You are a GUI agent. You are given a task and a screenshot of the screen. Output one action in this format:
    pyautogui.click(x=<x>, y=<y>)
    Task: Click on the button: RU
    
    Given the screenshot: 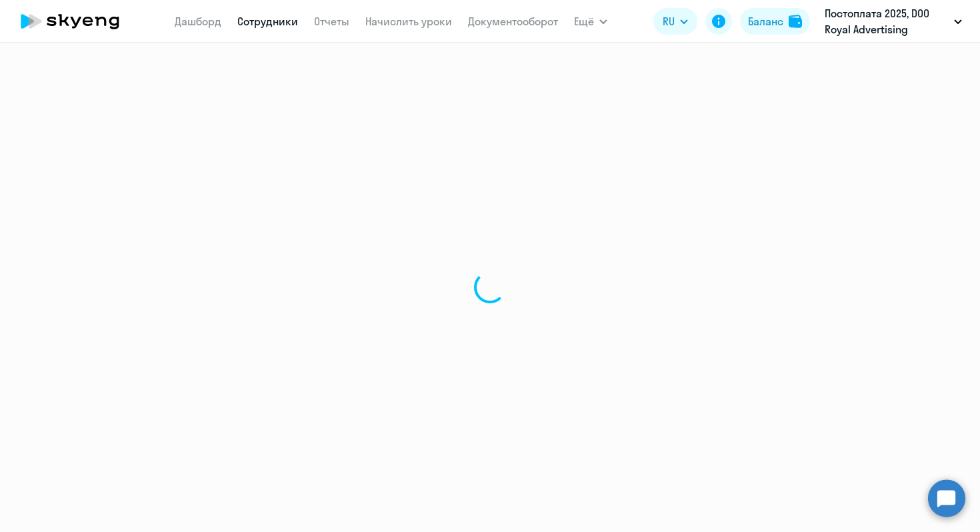 What is the action you would take?
    pyautogui.click(x=675, y=22)
    